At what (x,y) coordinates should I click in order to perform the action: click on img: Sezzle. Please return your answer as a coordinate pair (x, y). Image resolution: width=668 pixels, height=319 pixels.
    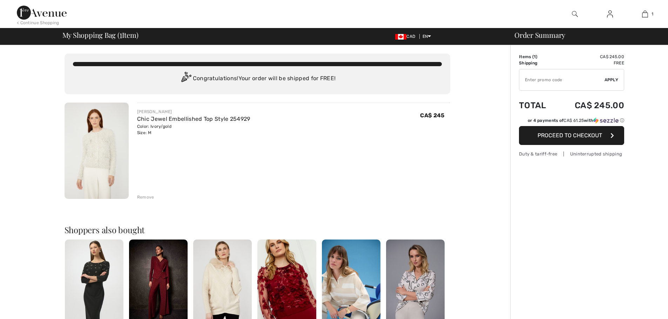
    Looking at the image, I should click on (606, 121).